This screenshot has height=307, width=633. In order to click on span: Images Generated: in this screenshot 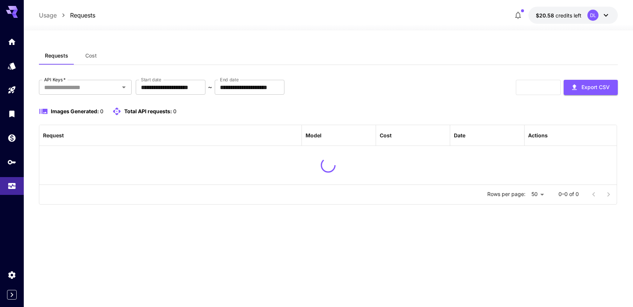, I will do `click(75, 111)`.